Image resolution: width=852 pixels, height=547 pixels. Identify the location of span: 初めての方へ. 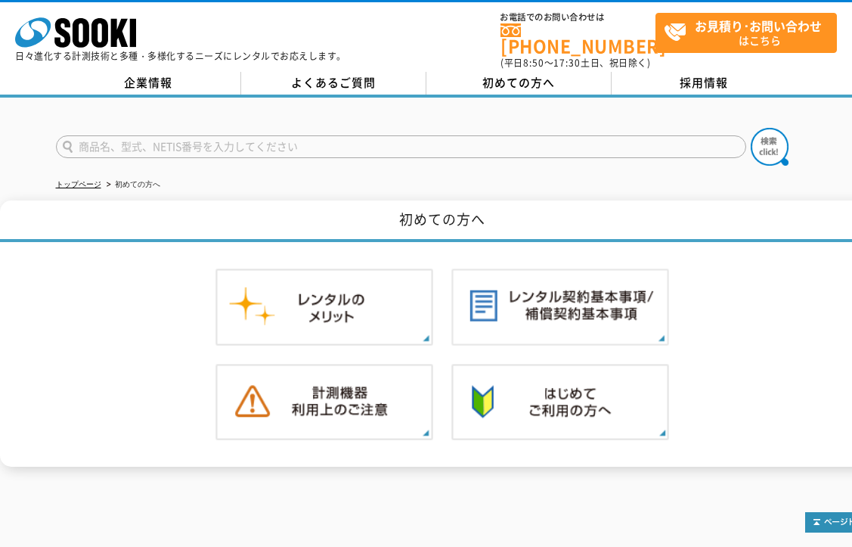
(519, 82).